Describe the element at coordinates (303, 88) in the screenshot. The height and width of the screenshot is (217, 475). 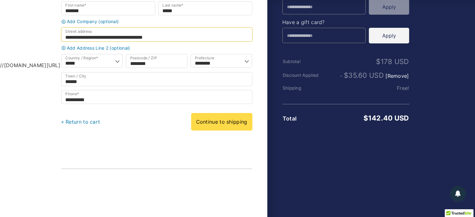
I see `th: Shipping` at that location.